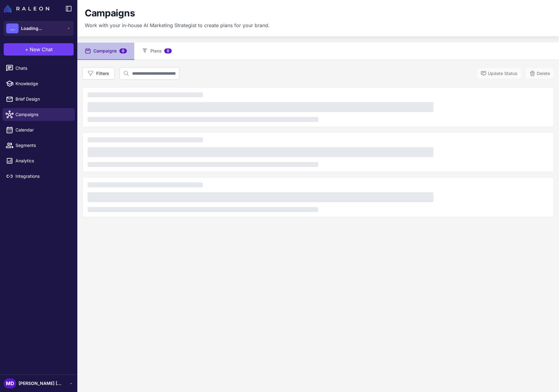 This screenshot has height=392, width=559. What do you see at coordinates (539, 73) in the screenshot?
I see `button: Delete` at bounding box center [539, 73].